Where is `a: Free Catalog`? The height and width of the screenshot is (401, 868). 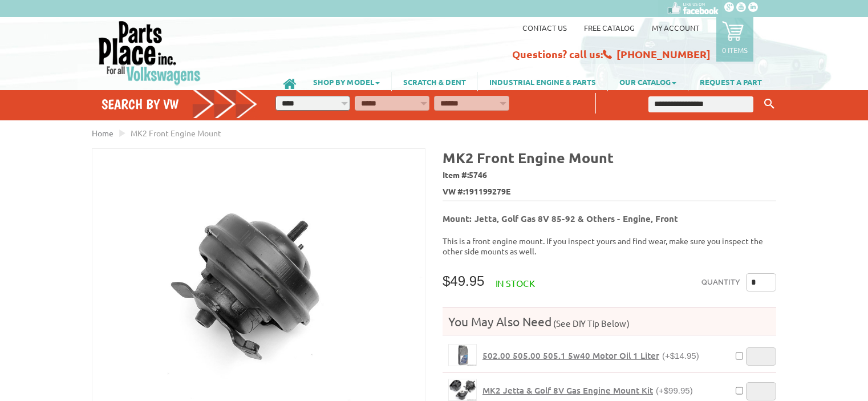 a: Free Catalog is located at coordinates (609, 27).